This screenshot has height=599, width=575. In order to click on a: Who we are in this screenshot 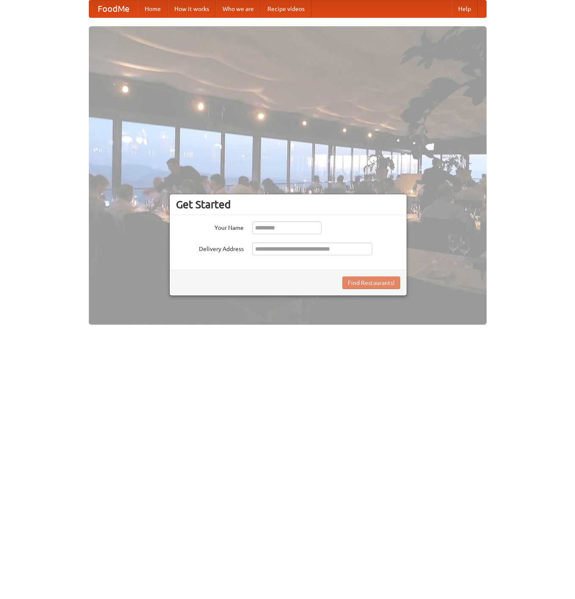, I will do `click(238, 9)`.